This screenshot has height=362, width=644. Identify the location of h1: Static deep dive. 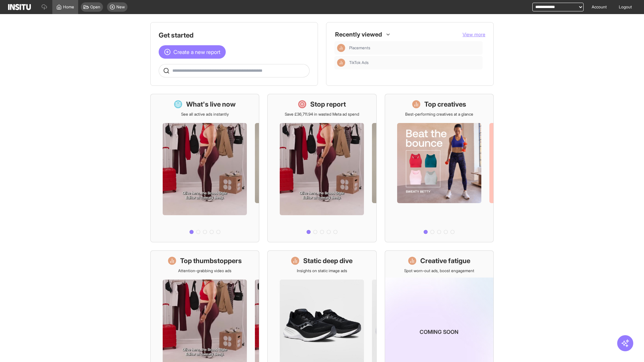
(328, 261).